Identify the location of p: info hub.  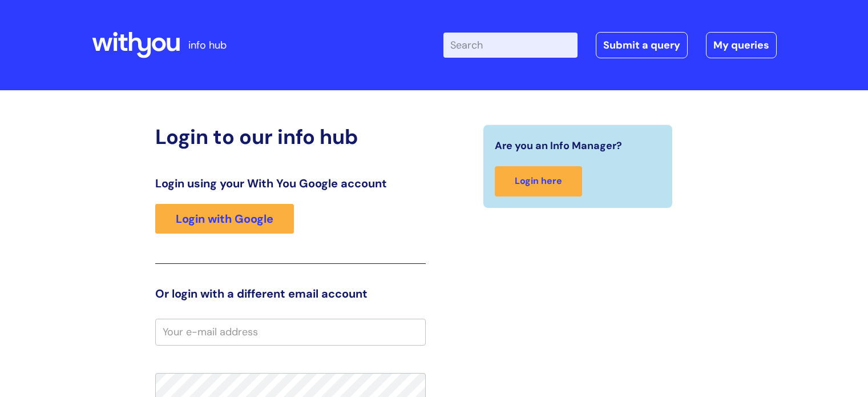
(207, 45).